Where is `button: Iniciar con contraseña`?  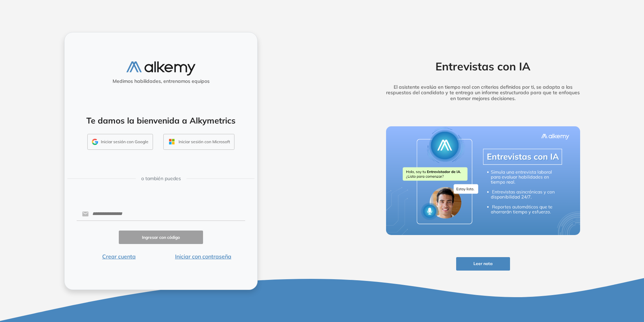 button: Iniciar con contraseña is located at coordinates (203, 256).